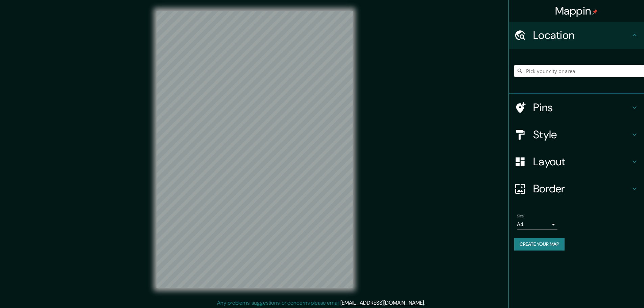  Describe the element at coordinates (576, 35) in the screenshot. I see `div: Location` at that location.